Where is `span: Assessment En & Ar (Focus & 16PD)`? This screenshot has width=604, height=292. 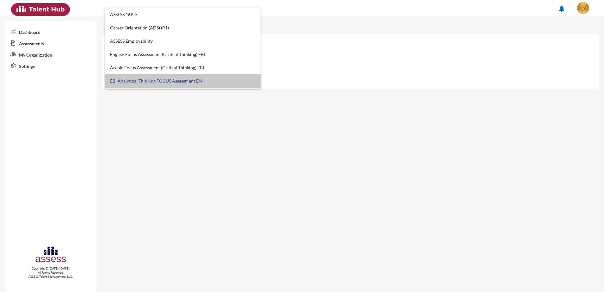
span: Assessment En & Ar (Focus & 16PD) is located at coordinates (183, 94).